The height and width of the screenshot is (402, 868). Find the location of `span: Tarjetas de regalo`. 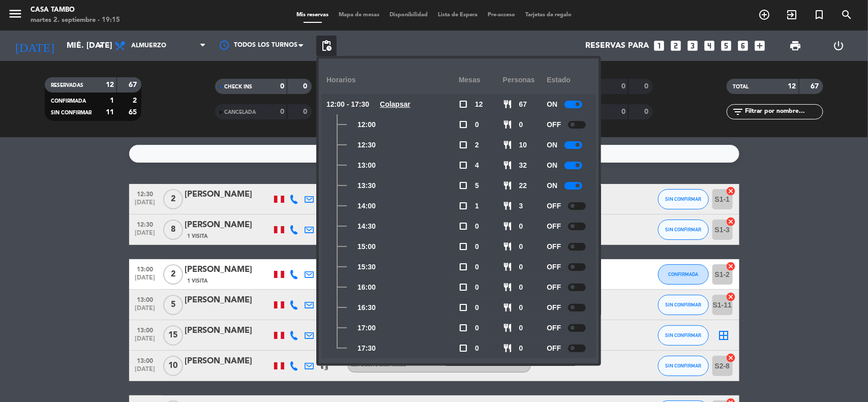

span: Tarjetas de regalo is located at coordinates (548, 15).